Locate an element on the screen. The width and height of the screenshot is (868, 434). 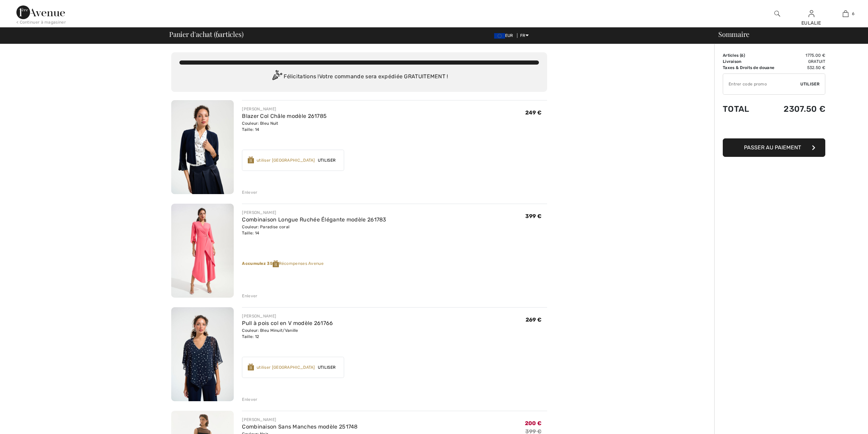
span: 399 € is located at coordinates (533, 216).